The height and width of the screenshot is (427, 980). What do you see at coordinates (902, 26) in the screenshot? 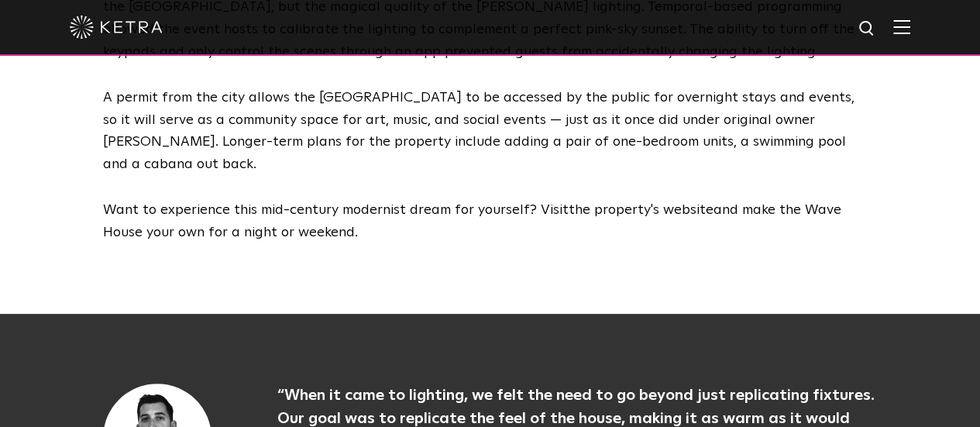
I see `img: Hamburger%20Nav.svg` at bounding box center [902, 26].